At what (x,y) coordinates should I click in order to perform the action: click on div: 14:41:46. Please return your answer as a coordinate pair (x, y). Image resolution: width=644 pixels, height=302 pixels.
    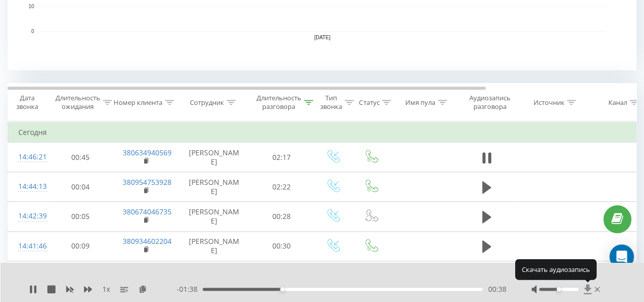
    Looking at the image, I should click on (29, 246).